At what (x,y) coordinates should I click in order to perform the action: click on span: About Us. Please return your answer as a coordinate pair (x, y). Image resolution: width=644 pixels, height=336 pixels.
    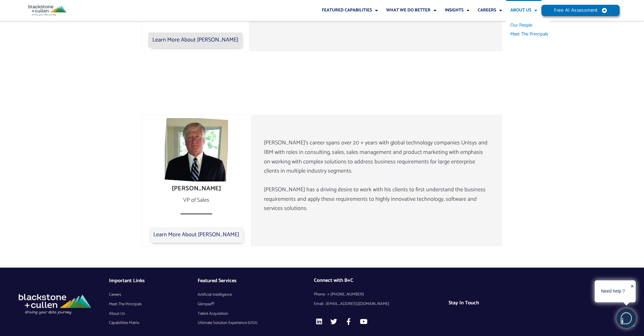
    Looking at the image, I should click on (116, 314).